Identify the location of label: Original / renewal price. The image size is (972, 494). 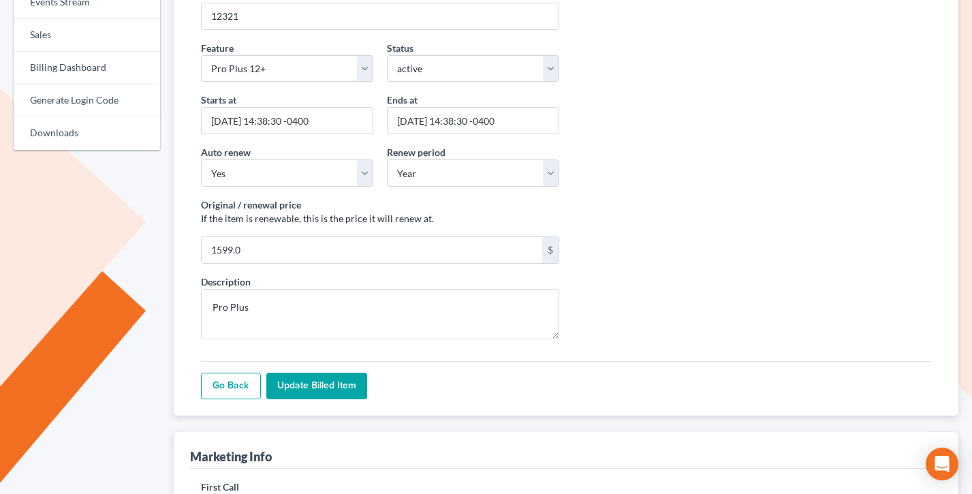
(251, 204).